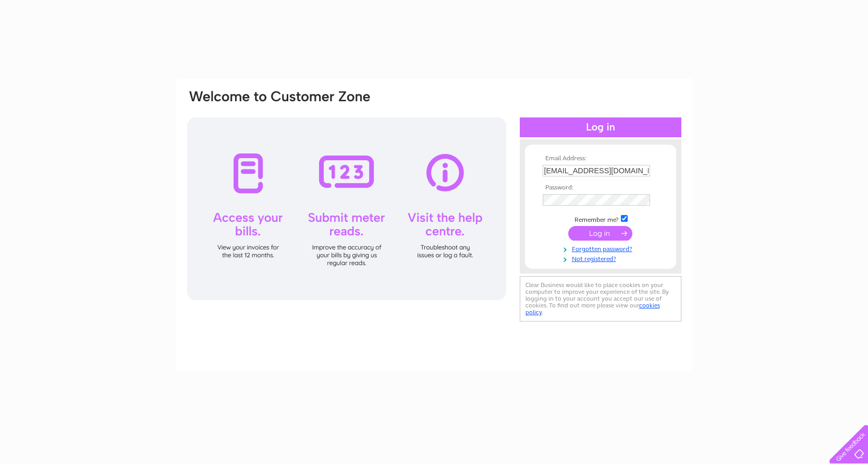 The width and height of the screenshot is (868, 464). What do you see at coordinates (601, 188) in the screenshot?
I see `th: Password:` at bounding box center [601, 188].